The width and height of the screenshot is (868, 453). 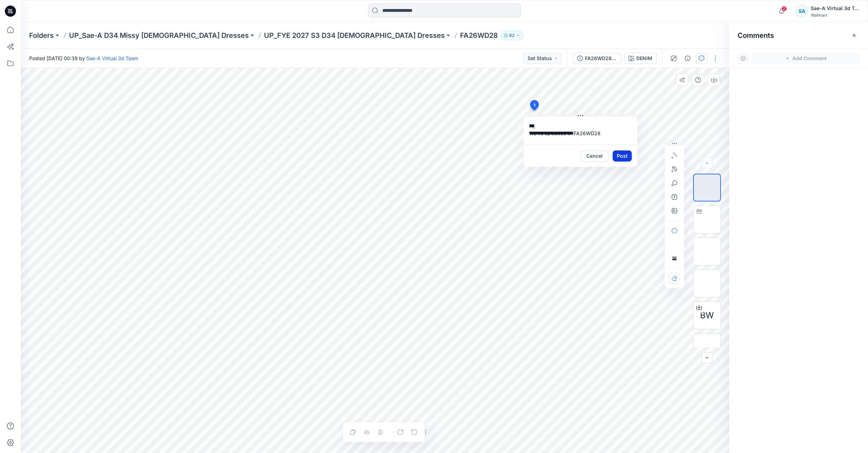 I want to click on div: Walmart, so click(x=836, y=15).